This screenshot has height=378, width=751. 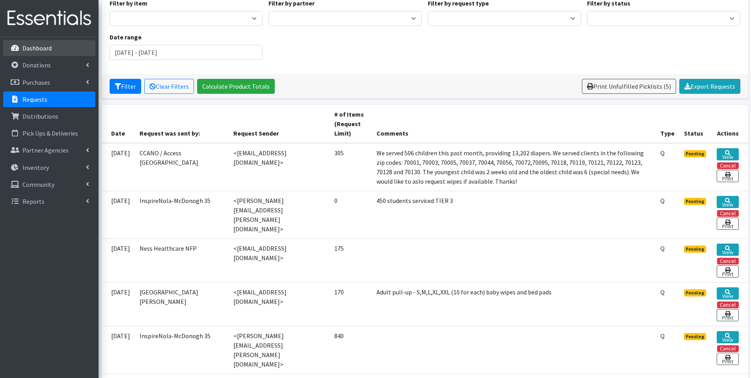 I want to click on a: Reports, so click(x=49, y=201).